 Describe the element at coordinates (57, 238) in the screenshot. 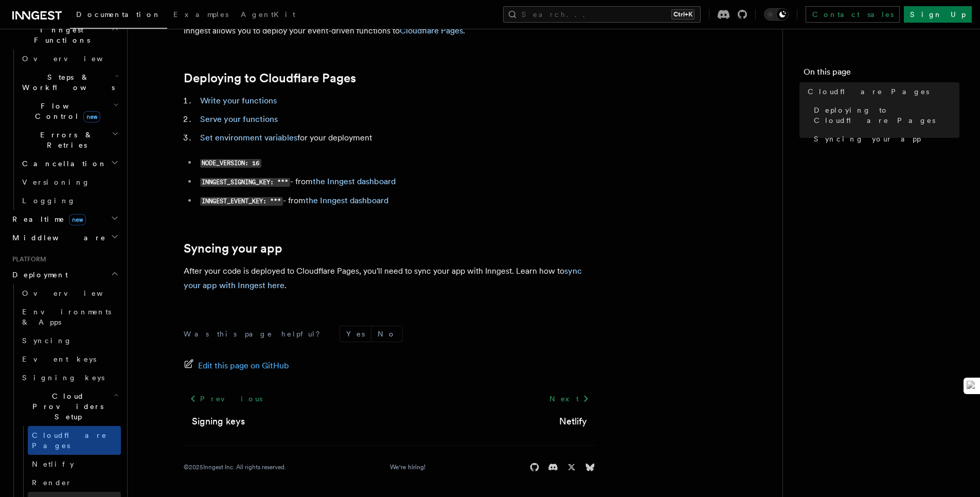

I see `span: Middleware` at that location.